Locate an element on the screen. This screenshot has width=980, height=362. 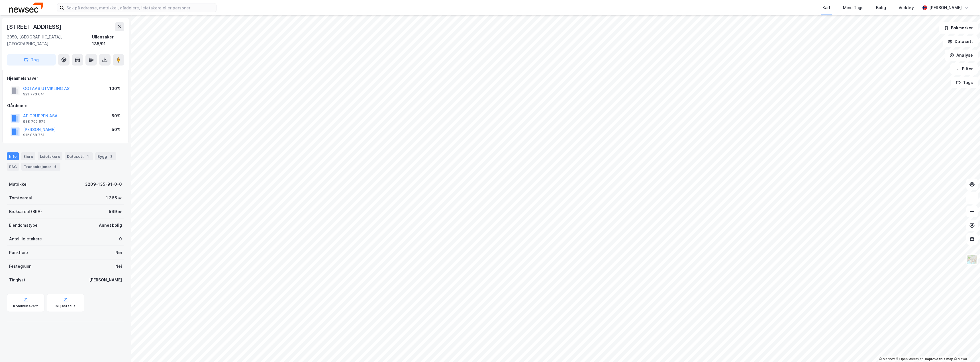
div: Festegrunn is located at coordinates (20, 266).